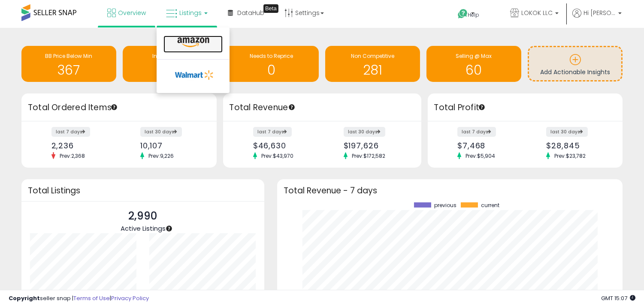  What do you see at coordinates (575, 64) in the screenshot?
I see `a: Add Actionable Insights` at bounding box center [575, 64].